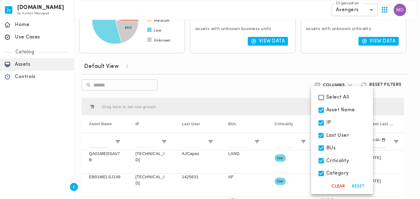 This screenshot has height=199, width=420. What do you see at coordinates (342, 160) in the screenshot?
I see `div: Criticality` at bounding box center [342, 160].